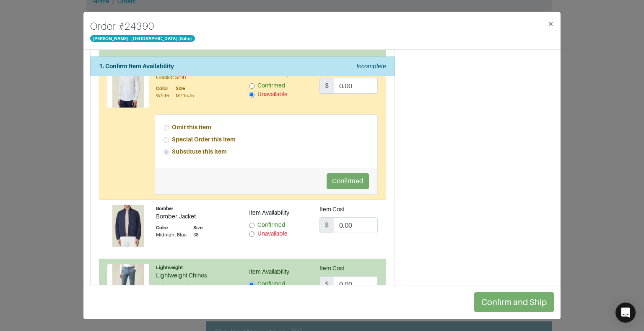  What do you see at coordinates (184, 95) in the screenshot?
I see `div: M / 15.75` at bounding box center [184, 95].